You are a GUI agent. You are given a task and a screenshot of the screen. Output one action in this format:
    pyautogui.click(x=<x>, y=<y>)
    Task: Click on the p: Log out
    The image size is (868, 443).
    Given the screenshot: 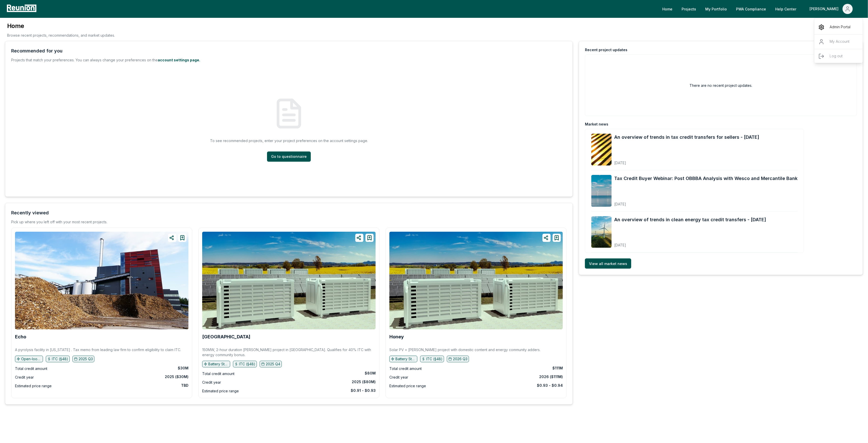 What is the action you would take?
    pyautogui.click(x=836, y=56)
    